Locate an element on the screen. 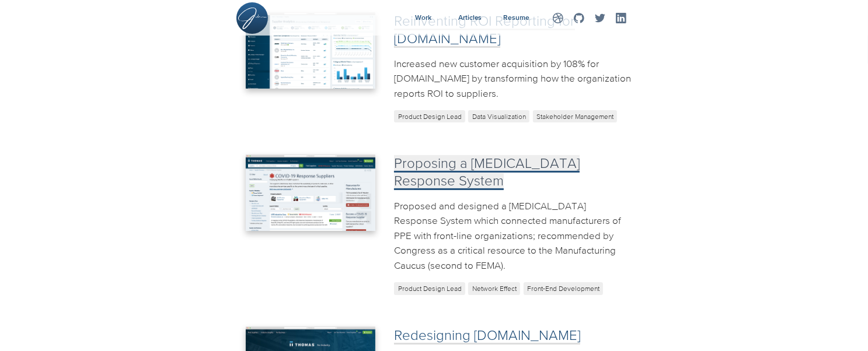  span: Resume is located at coordinates (517, 18).